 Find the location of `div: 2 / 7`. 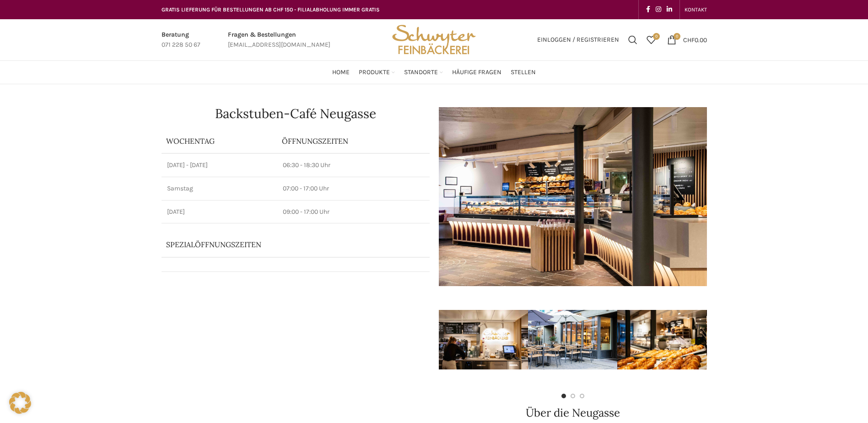

div: 2 / 7 is located at coordinates (572, 340).